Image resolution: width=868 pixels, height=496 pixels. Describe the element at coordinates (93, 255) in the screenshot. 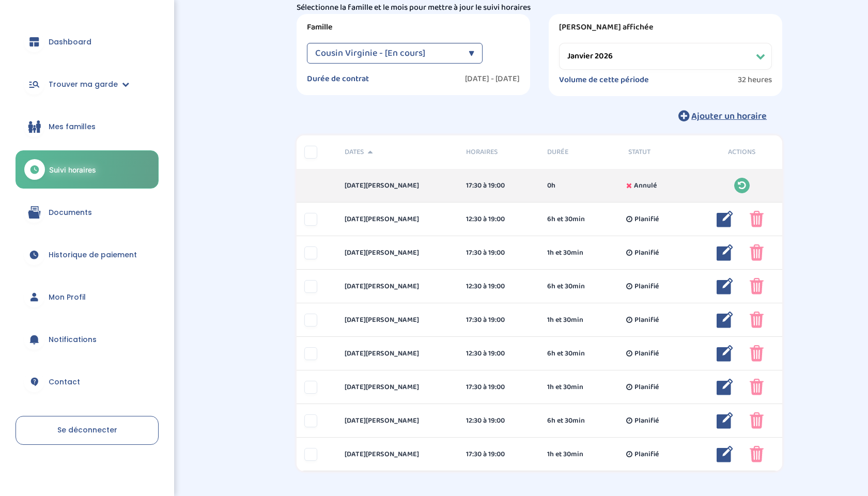

I see `span: Historique de paiement` at that location.